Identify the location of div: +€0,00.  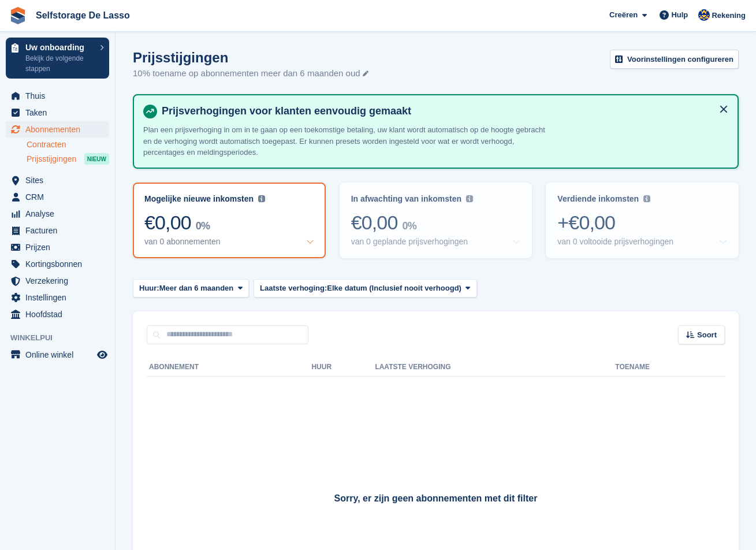
(643, 222).